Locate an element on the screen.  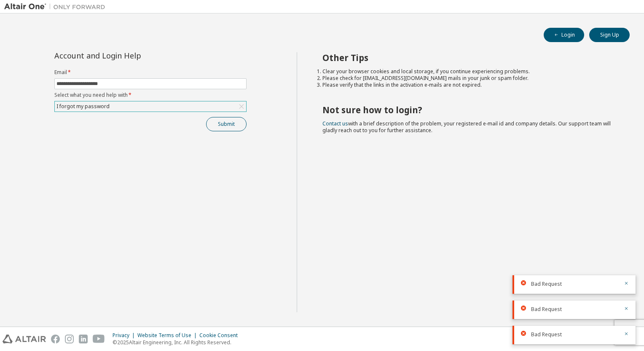
label: Email is located at coordinates (151, 72).